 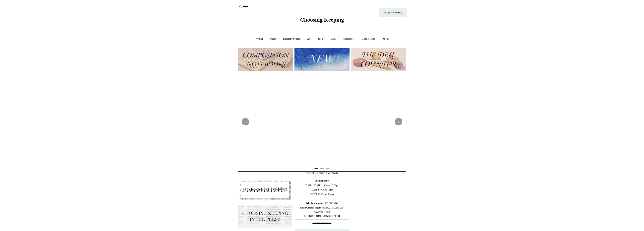 I want to click on a: Gifts & Wrap, so click(x=368, y=39).